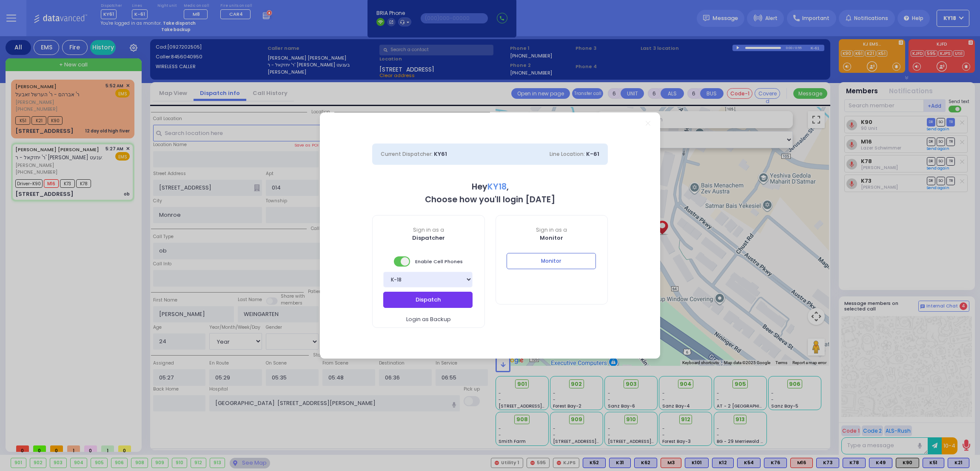 This screenshot has width=980, height=471. I want to click on span: K-61, so click(593, 154).